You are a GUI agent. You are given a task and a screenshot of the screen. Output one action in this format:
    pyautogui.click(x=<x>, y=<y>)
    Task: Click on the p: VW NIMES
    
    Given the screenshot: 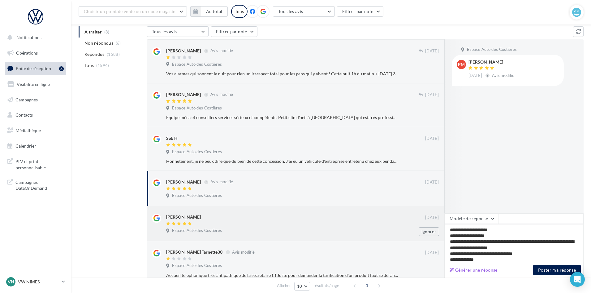 What is the action you would take?
    pyautogui.click(x=38, y=281)
    